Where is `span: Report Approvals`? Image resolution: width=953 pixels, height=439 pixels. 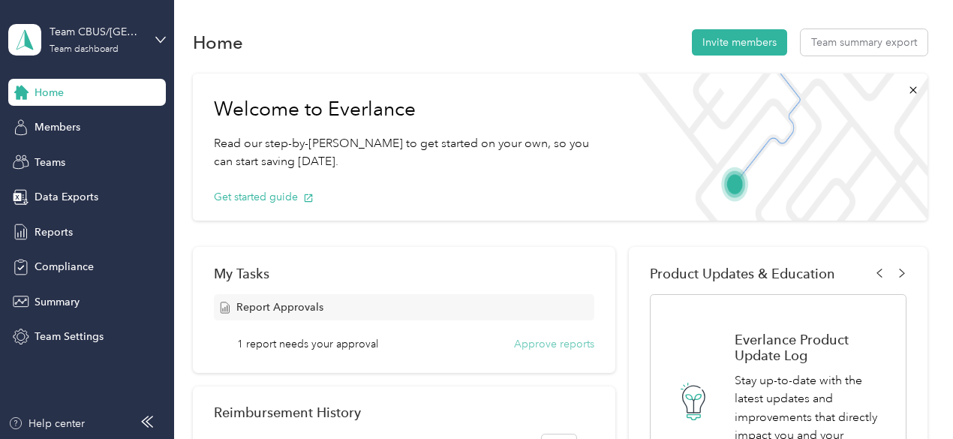
span: Report Approvals is located at coordinates (280, 307).